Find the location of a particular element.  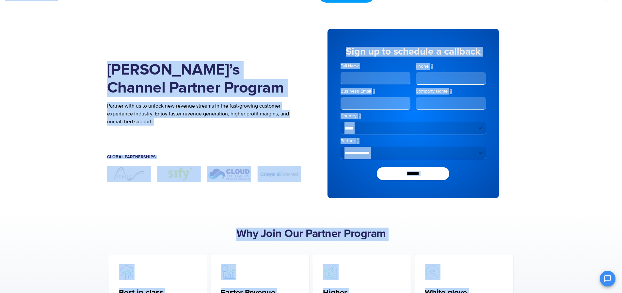

h5: Sign up to schedule a callback is located at coordinates (413, 52).